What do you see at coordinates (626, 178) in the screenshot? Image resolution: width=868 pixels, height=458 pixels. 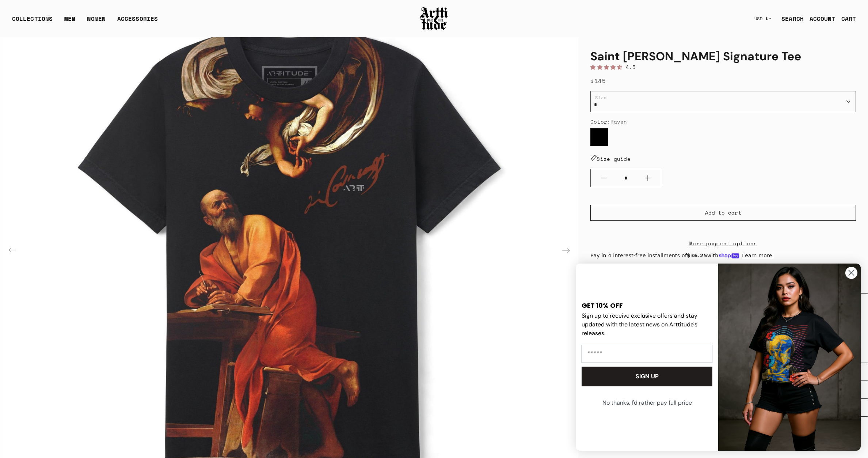 I see `input: Quantity` at bounding box center [626, 178].